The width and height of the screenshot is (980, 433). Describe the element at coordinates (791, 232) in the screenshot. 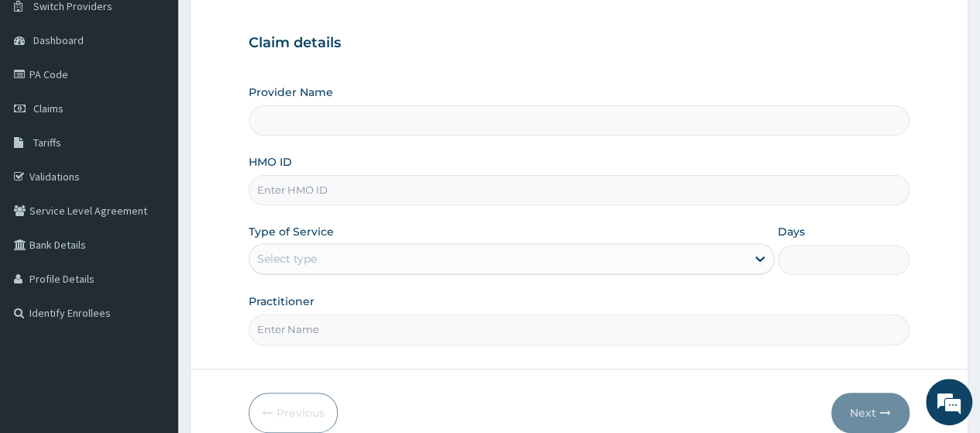

I see `label: Days` at that location.